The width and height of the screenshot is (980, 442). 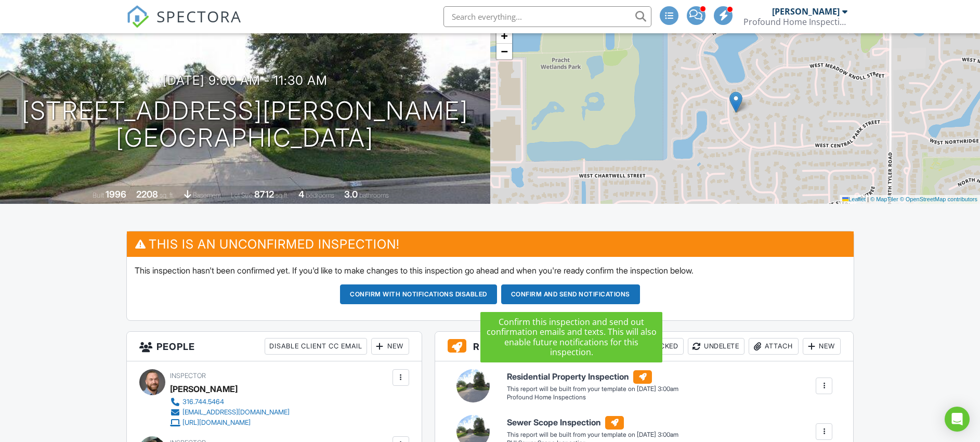 What do you see at coordinates (854, 199) in the screenshot?
I see `a: Leaflet` at bounding box center [854, 199].